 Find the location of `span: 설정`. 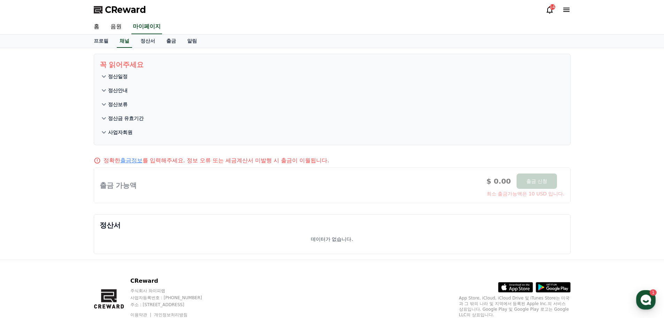

span: 설정 is located at coordinates (112, 234).